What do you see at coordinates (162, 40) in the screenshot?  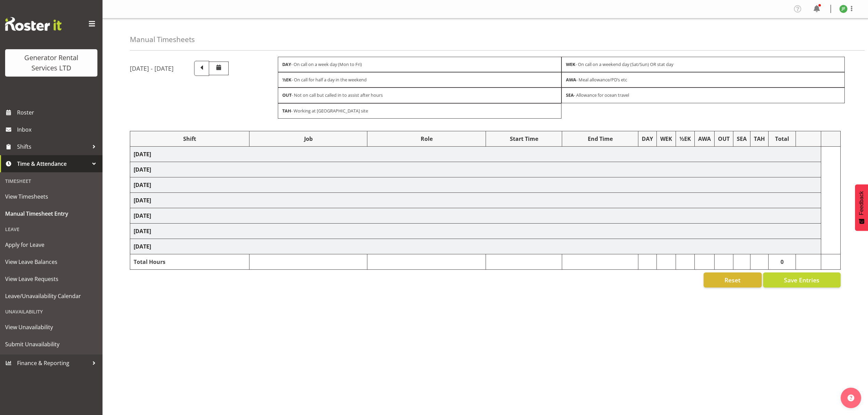 I see `h4: Manual Timesheets` at bounding box center [162, 40].